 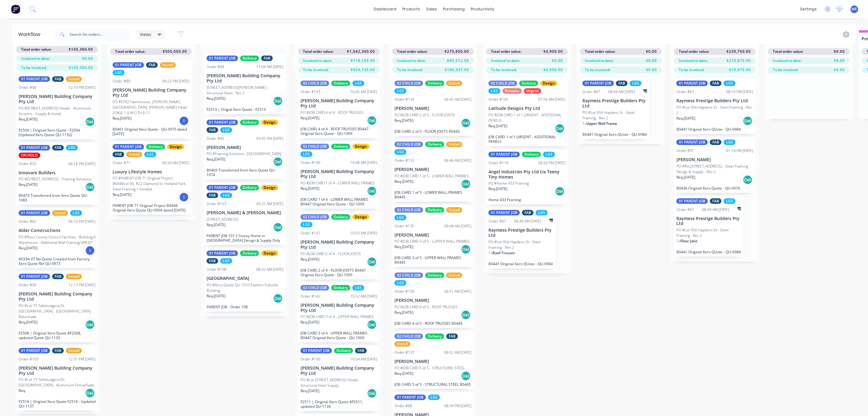 I want to click on p: PO #JOB CARD 1 of 1 URGENT - ADDITIONAL PENELS, so click(x=527, y=118).